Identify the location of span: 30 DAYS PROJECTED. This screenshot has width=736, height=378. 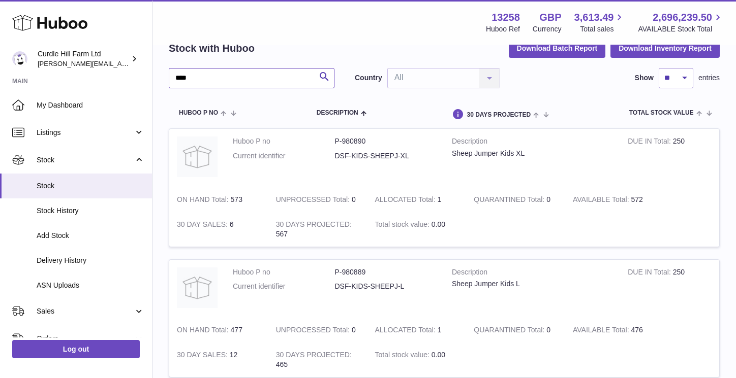
(498, 115).